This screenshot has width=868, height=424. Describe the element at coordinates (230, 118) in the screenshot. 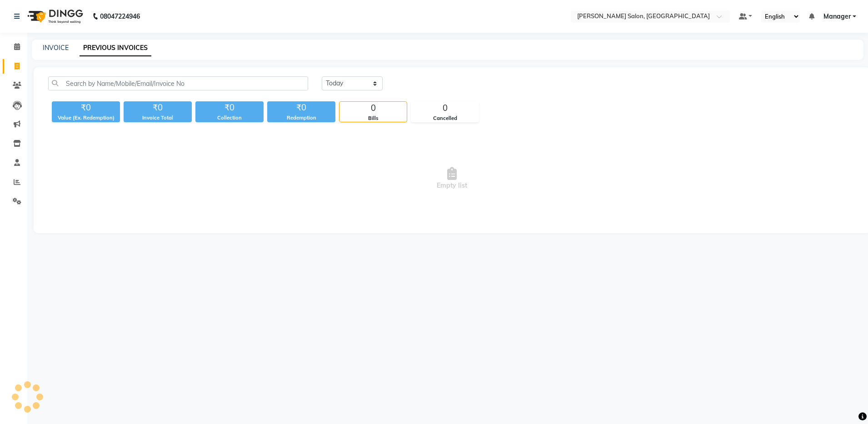

I see `div: Collection` at that location.